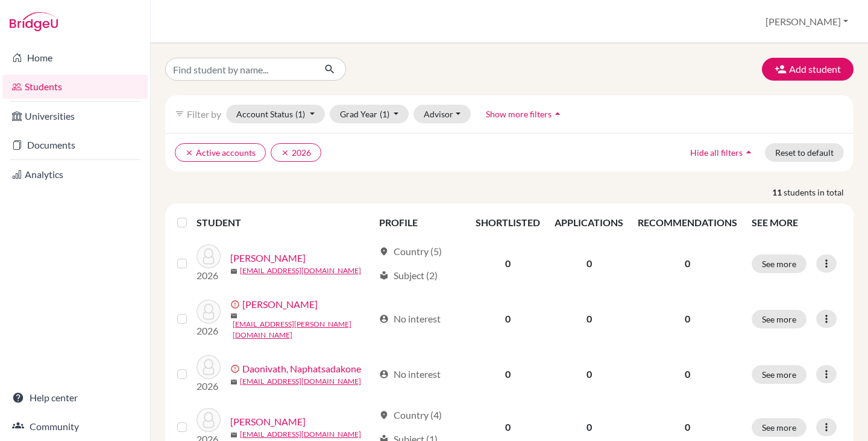 Image resolution: width=868 pixels, height=441 pixels. What do you see at coordinates (408, 276) in the screenshot?
I see `div: Subject (2)` at bounding box center [408, 276].